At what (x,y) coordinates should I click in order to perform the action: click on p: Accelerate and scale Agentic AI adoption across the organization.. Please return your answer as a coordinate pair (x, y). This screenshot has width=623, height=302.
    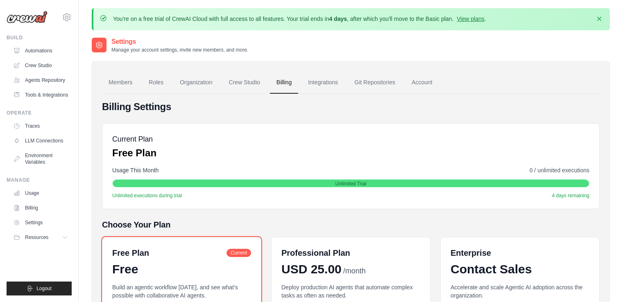
    Looking at the image, I should click on (520, 292).